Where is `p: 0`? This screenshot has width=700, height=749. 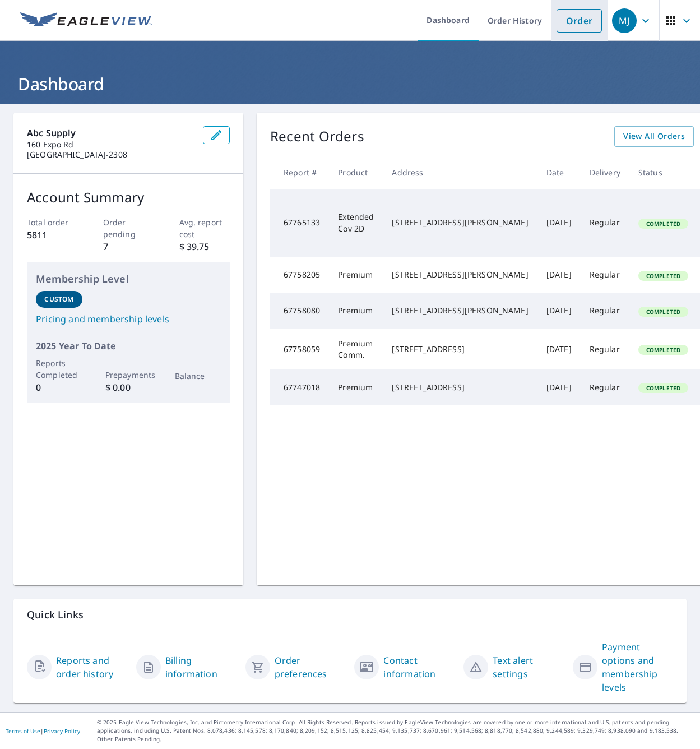
p: 0 is located at coordinates (59, 388).